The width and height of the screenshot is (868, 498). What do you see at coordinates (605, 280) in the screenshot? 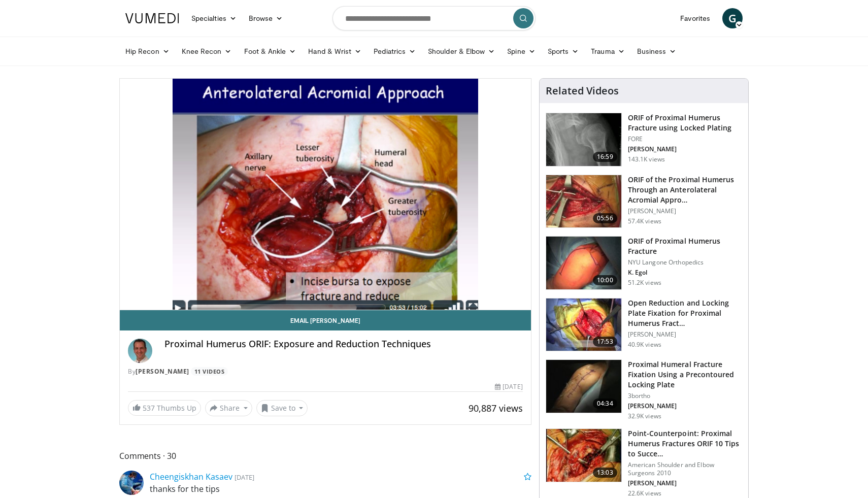
I see `span: 10:00` at bounding box center [605, 280].